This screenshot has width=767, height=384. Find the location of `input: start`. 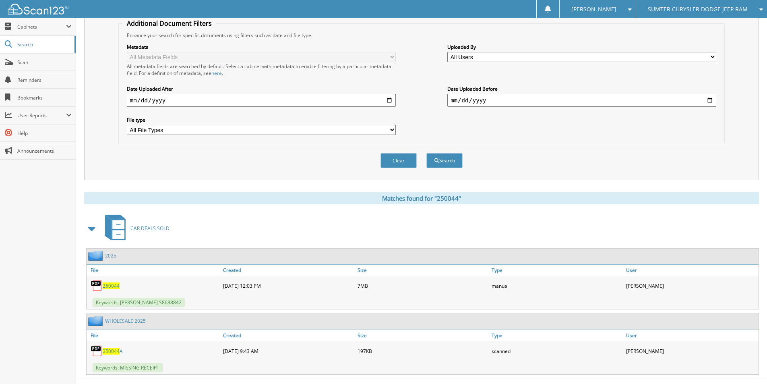

input: start is located at coordinates (261, 100).